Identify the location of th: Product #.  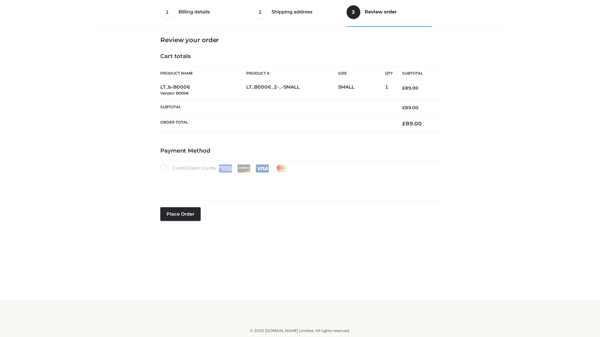
(292, 73).